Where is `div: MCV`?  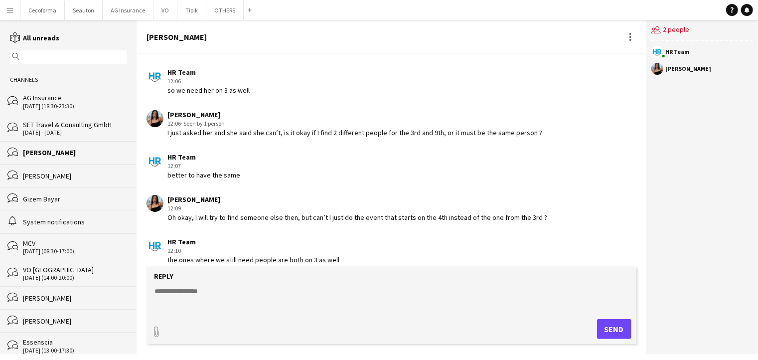
div: MCV is located at coordinates (75, 243).